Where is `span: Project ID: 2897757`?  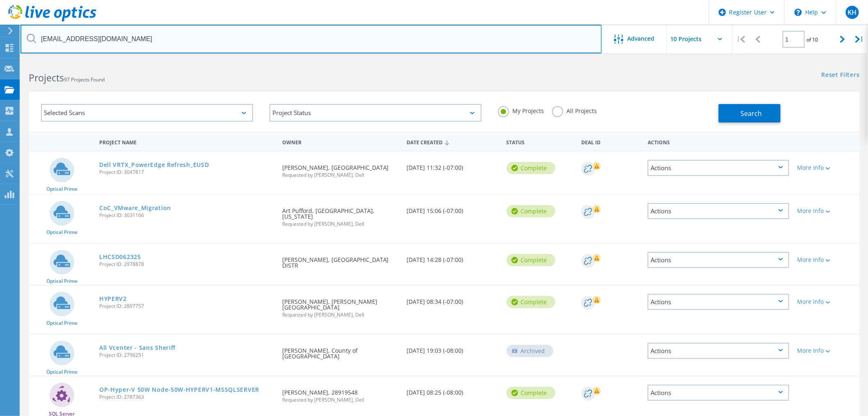 span: Project ID: 2897757 is located at coordinates (187, 306).